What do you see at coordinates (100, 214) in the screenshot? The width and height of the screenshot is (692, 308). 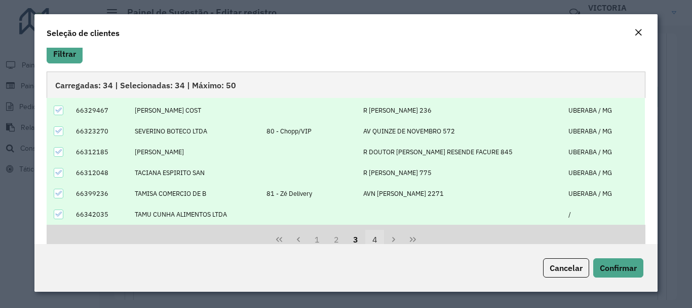 I see `td: 66342035` at bounding box center [100, 214].